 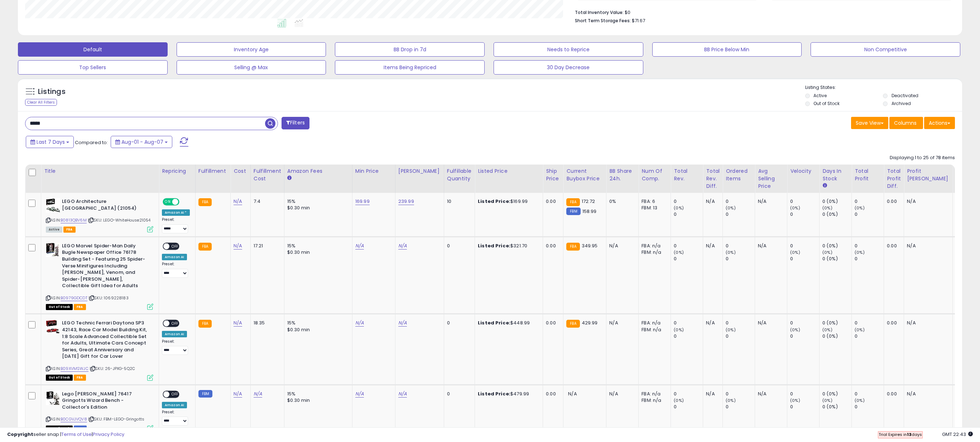 What do you see at coordinates (958, 434) in the screenshot?
I see `span: 2025-08-15 22:43 GMT` at bounding box center [958, 434].